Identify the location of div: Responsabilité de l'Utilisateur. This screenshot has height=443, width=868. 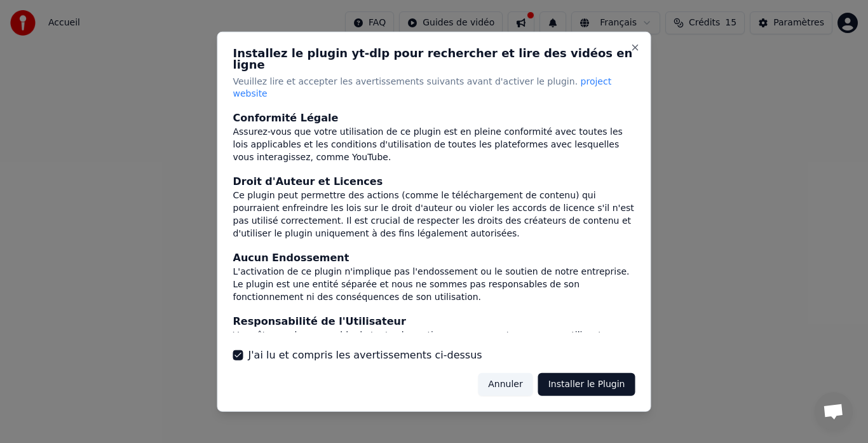
(434, 321).